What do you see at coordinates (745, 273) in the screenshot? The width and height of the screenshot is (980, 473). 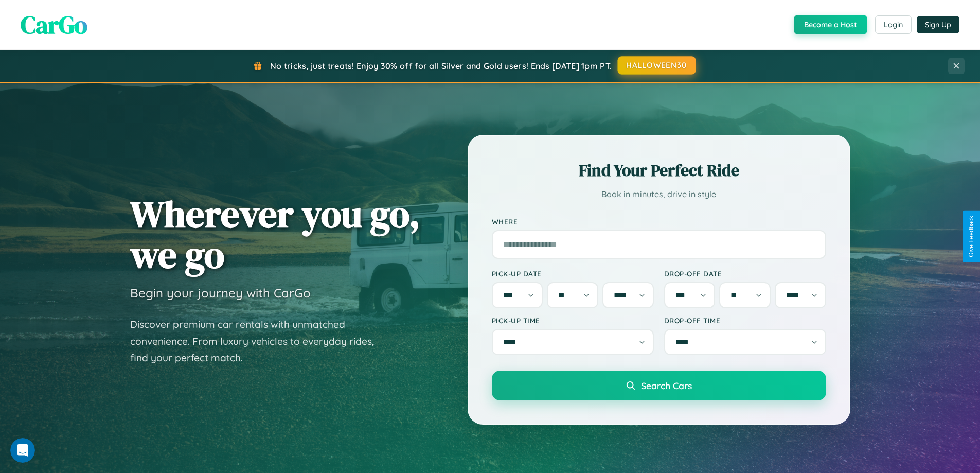 I see `label: Drop-off Date` at bounding box center [745, 273].